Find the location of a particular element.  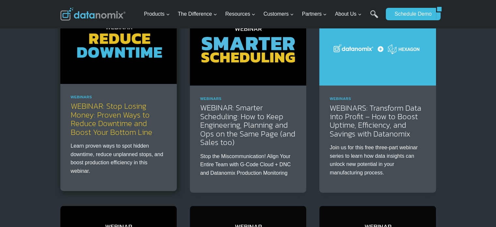

p: Learn proven ways to spot hidden downtime, reduce unplanned stops, and boost production efficienc... is located at coordinates (118, 158).